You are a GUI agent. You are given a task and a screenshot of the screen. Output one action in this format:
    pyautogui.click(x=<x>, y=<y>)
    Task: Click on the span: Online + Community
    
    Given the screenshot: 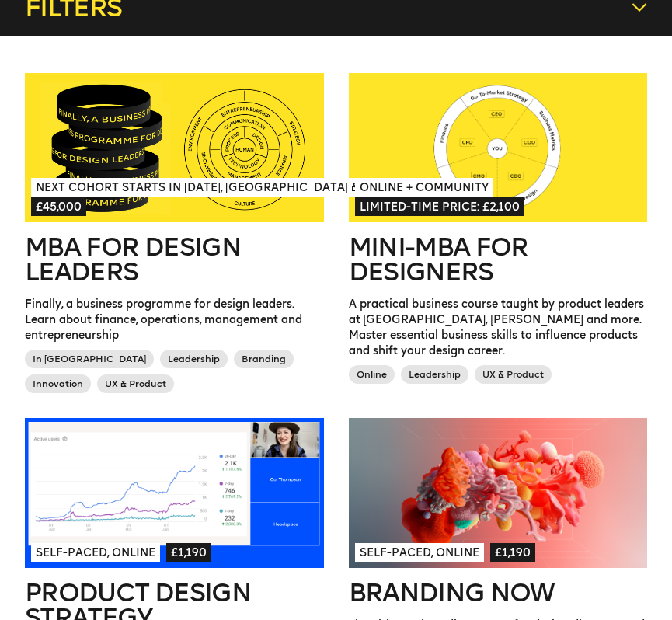 What is the action you would take?
    pyautogui.click(x=424, y=187)
    